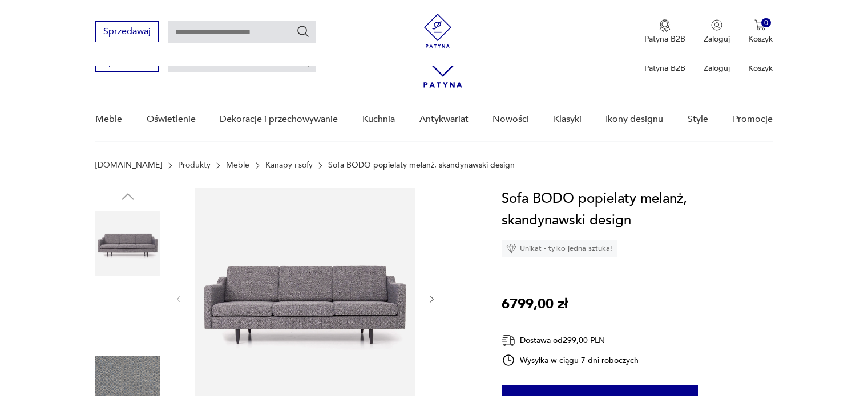 Image resolution: width=868 pixels, height=396 pixels. Describe the element at coordinates (421, 166) in the screenshot. I see `p: Sofa BODO popielaty melanż, skandynawski design` at that location.